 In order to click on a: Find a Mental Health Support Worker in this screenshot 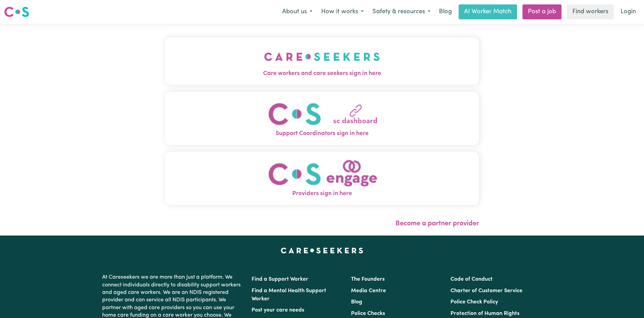, I will do `click(289, 295)`.